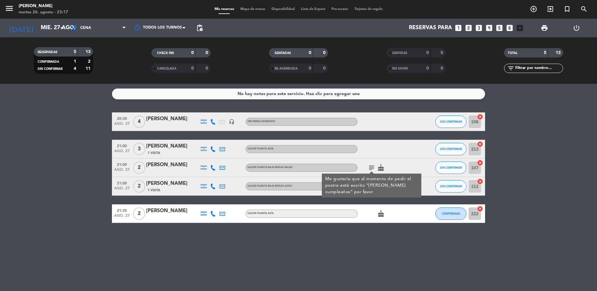 The height and width of the screenshot is (291, 597). What do you see at coordinates (139, 122) in the screenshot?
I see `span: 4` at bounding box center [139, 122].